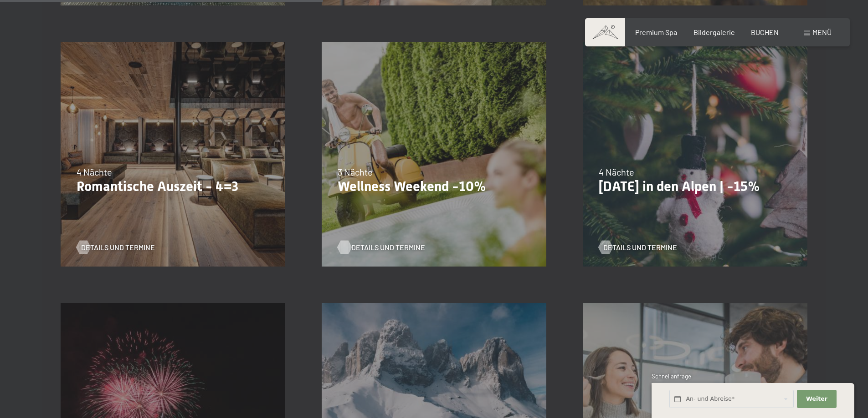 The height and width of the screenshot is (418, 868). Describe the element at coordinates (656, 32) in the screenshot. I see `span: Premium Spa` at that location.